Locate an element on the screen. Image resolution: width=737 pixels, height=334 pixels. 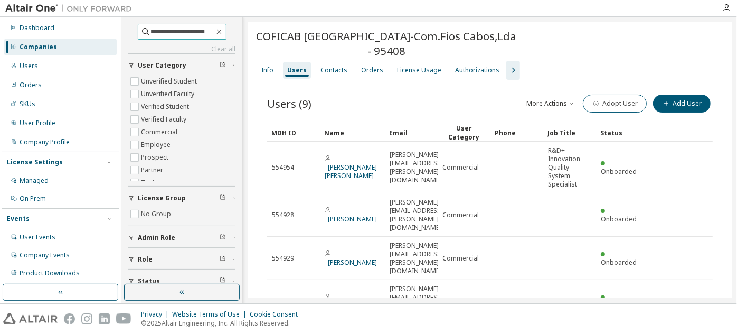
div: Email is located at coordinates (411, 133).